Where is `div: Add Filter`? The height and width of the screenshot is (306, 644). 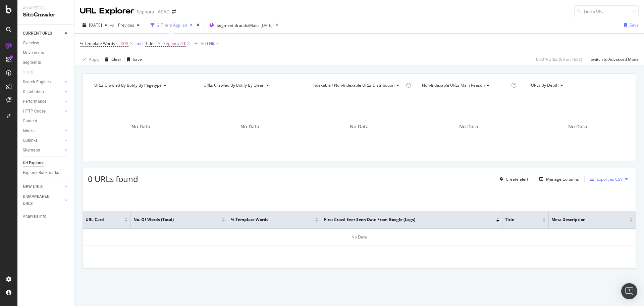 div: Add Filter is located at coordinates (209, 43).